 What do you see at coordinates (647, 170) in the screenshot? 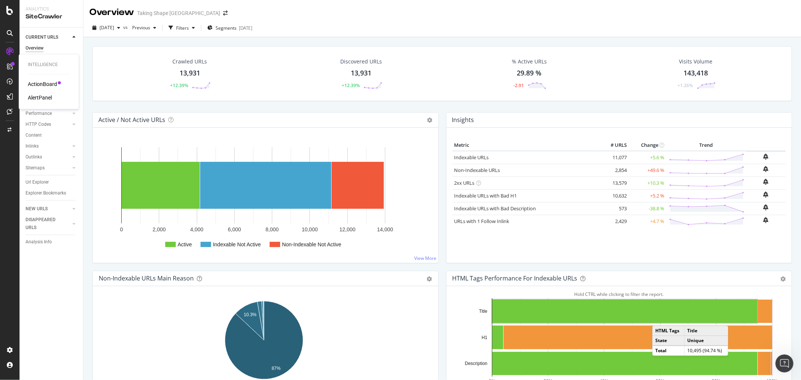
I see `td: +49.6 %` at bounding box center [647, 170].